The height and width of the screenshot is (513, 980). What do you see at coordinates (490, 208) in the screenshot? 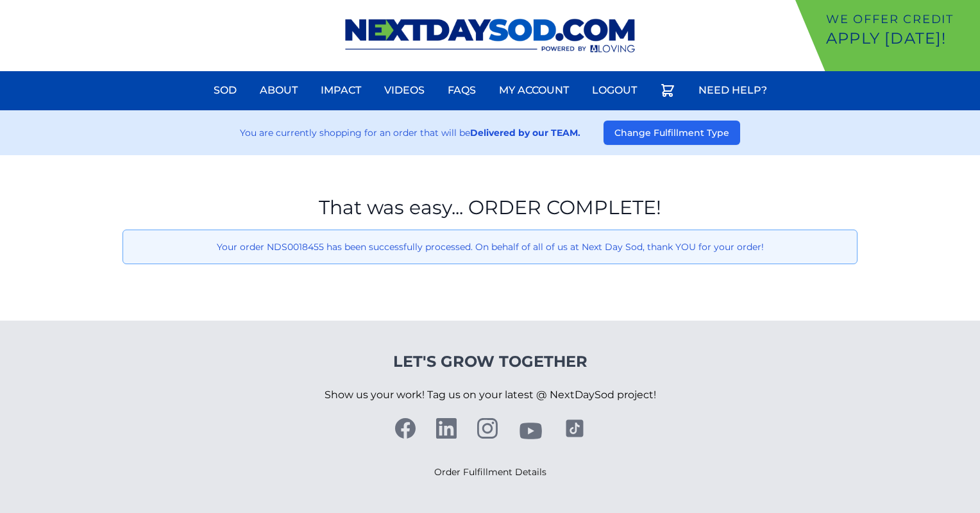
I see `h1: That was easy... ORDER COMPLETE!` at bounding box center [490, 208].